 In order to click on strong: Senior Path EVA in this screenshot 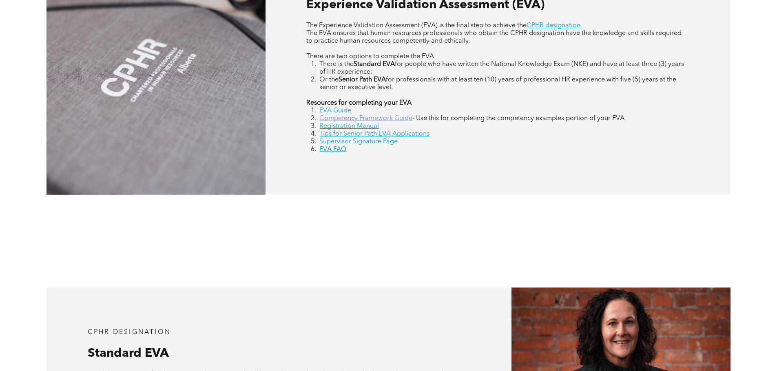, I will do `click(362, 80)`.